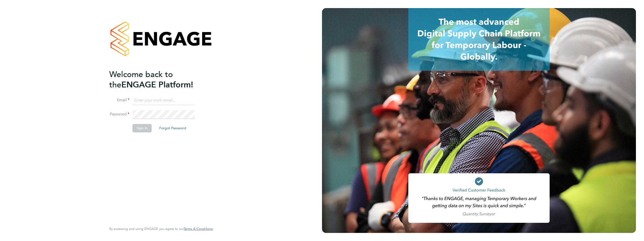  I want to click on label: Password, so click(120, 114).